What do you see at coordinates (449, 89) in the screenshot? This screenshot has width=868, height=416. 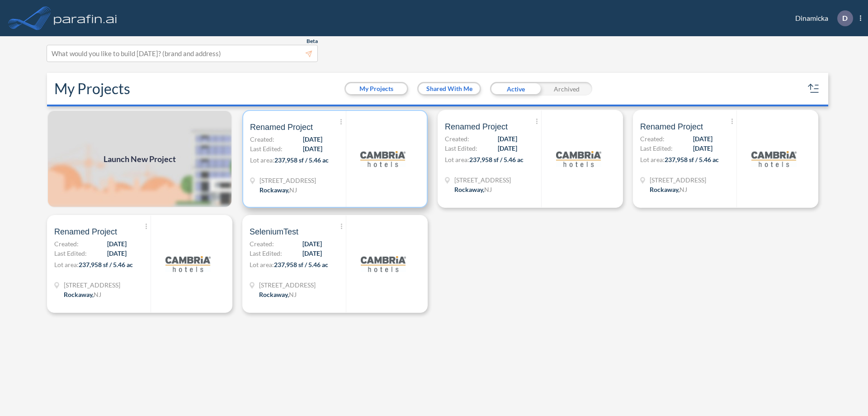 I see `button: Shared With Me` at bounding box center [449, 89].